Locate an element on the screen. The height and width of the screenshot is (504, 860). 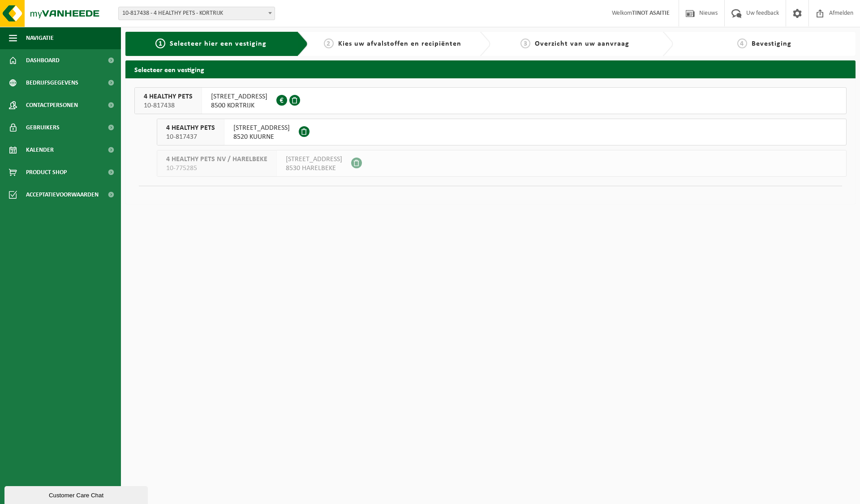
span: Selecteer hier een vestiging is located at coordinates (218, 44).